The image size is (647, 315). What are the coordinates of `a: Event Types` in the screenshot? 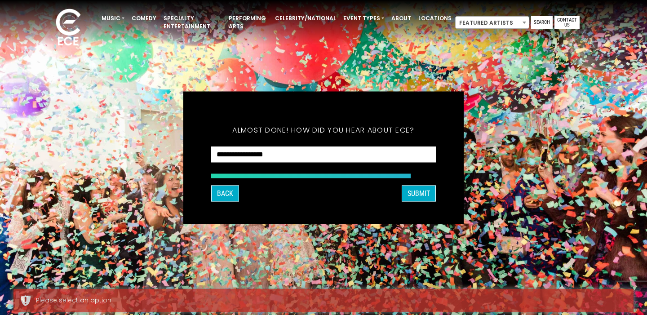 It's located at (363, 18).